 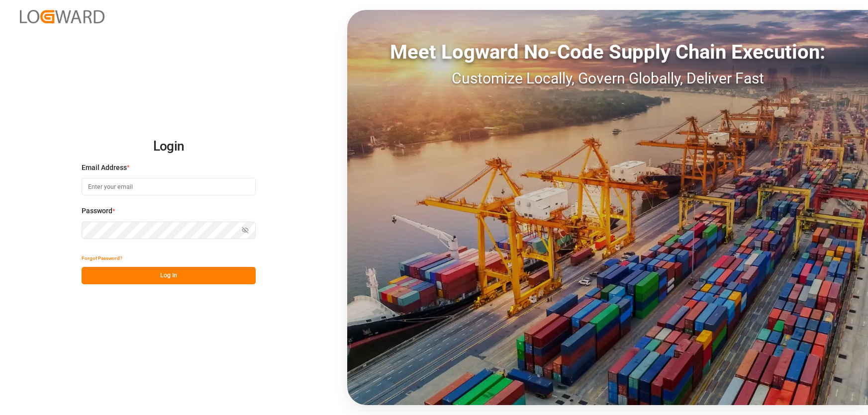 I want to click on button: Forgot Password?, so click(x=102, y=258).